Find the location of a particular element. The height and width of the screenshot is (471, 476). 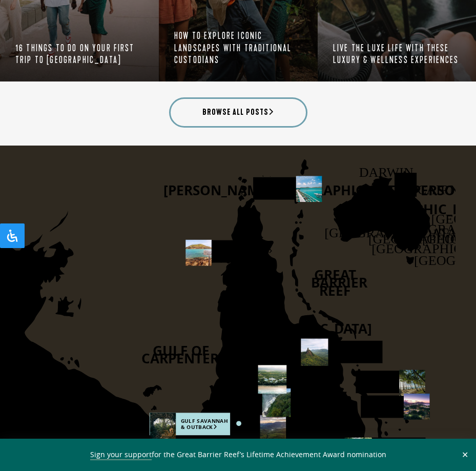

text: PENINSULA is located at coordinates (275, 336).